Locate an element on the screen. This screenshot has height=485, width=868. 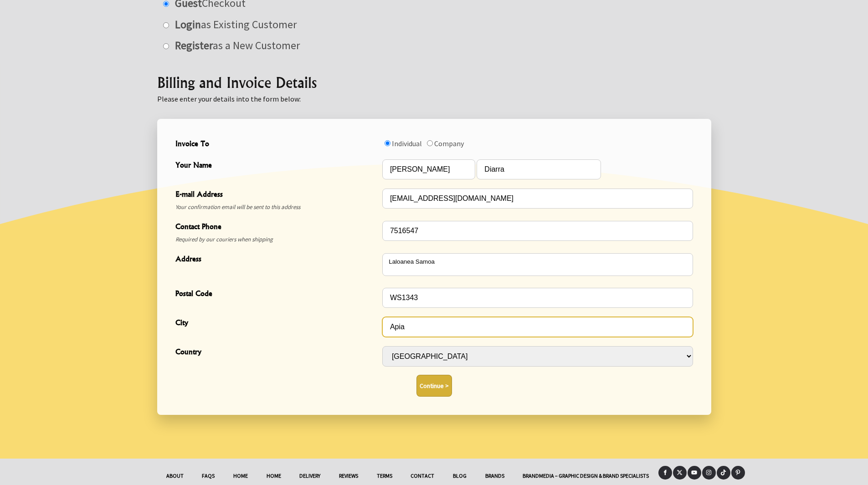
h2: Billing and Invoice Details is located at coordinates (434, 83).